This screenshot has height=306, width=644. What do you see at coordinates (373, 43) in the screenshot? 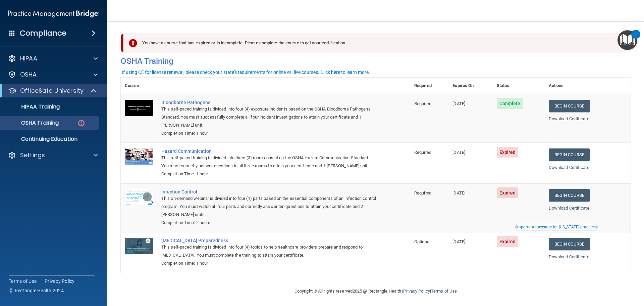
I see `div: You have a course that has expired or is incomplete. Please complete the course to get your certi...` at bounding box center [373, 43].